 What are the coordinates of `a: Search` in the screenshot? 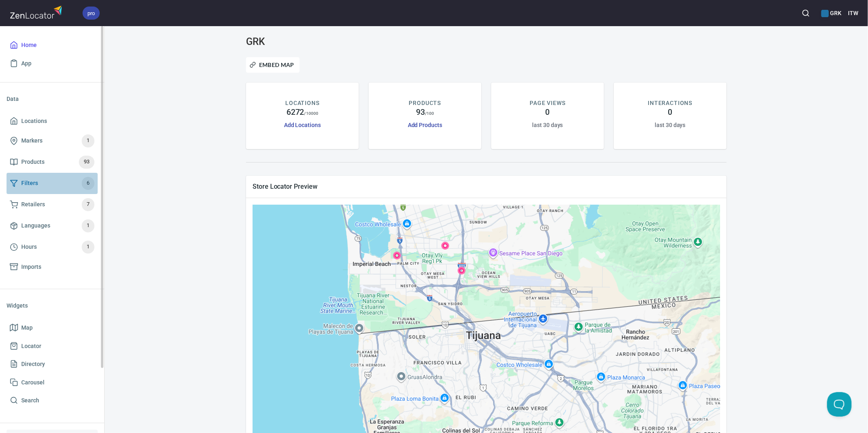 It's located at (52, 400).